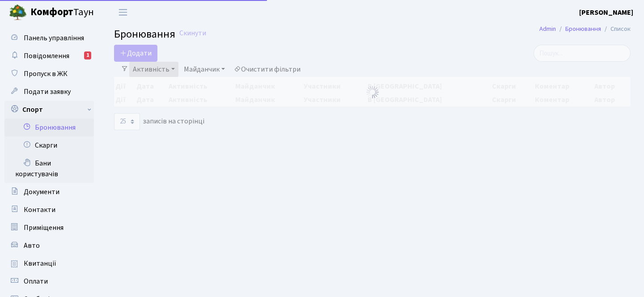  What do you see at coordinates (154, 70) in the screenshot?
I see `a: Активність` at bounding box center [154, 70].